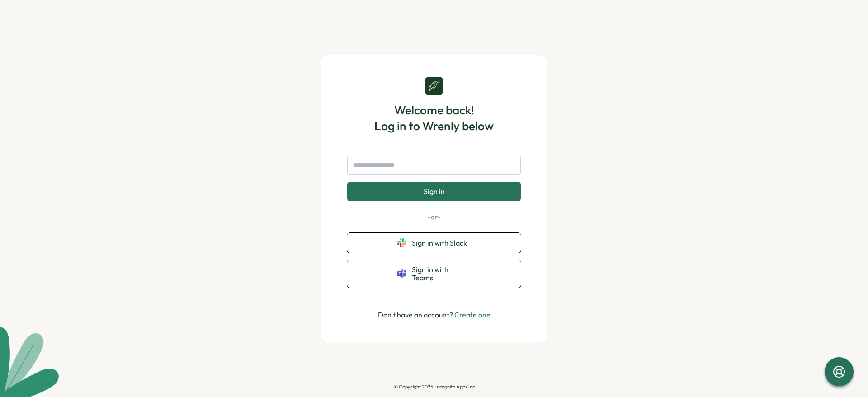  What do you see at coordinates (441, 243) in the screenshot?
I see `span: Sign in with Slack` at bounding box center [441, 243].